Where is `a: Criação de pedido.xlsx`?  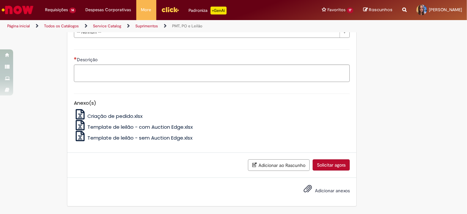 a: Criação de pedido.xlsx is located at coordinates (108, 116).